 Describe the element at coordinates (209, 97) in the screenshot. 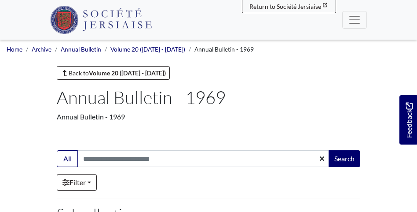

I see `h1: Annual Bulletin - 1969` at that location.